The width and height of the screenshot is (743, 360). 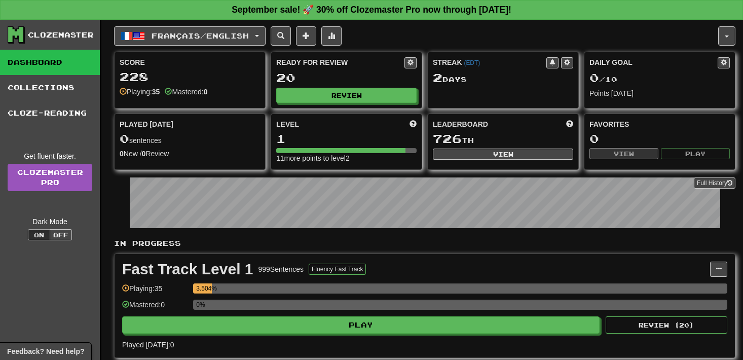 What do you see at coordinates (50, 177) in the screenshot?
I see `a: ClozemasterPro` at bounding box center [50, 177].